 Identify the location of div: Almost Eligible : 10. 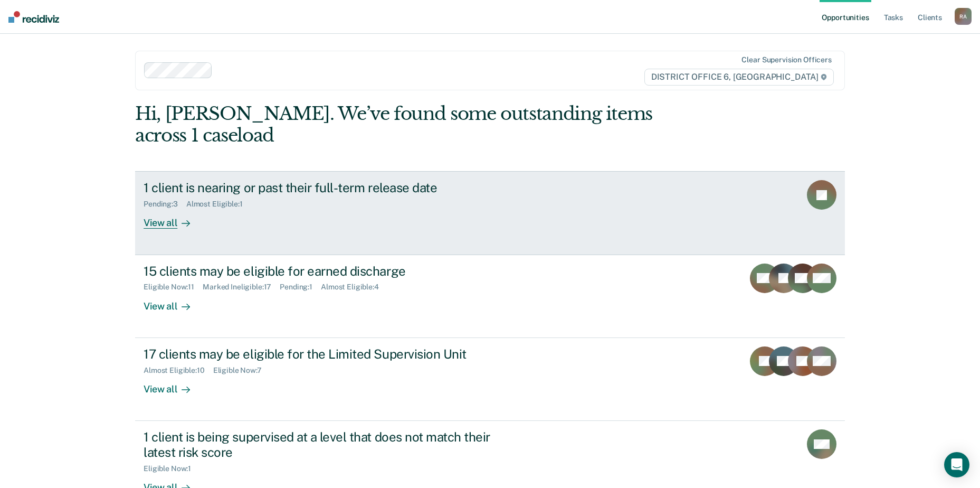
(178, 370).